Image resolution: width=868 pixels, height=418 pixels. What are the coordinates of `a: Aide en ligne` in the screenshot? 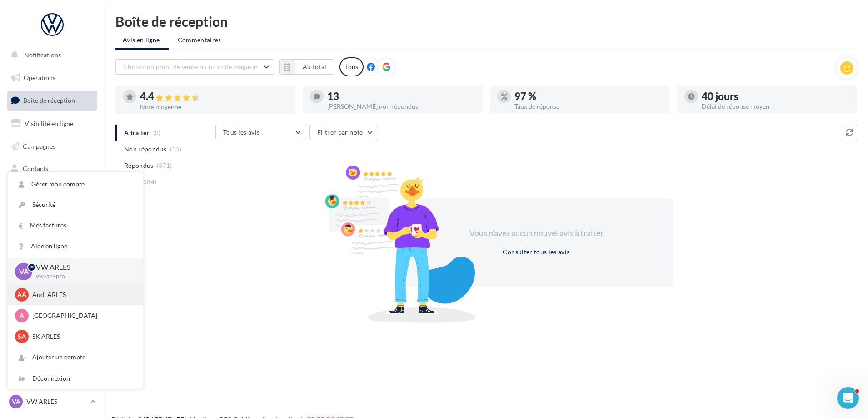 It's located at (75, 246).